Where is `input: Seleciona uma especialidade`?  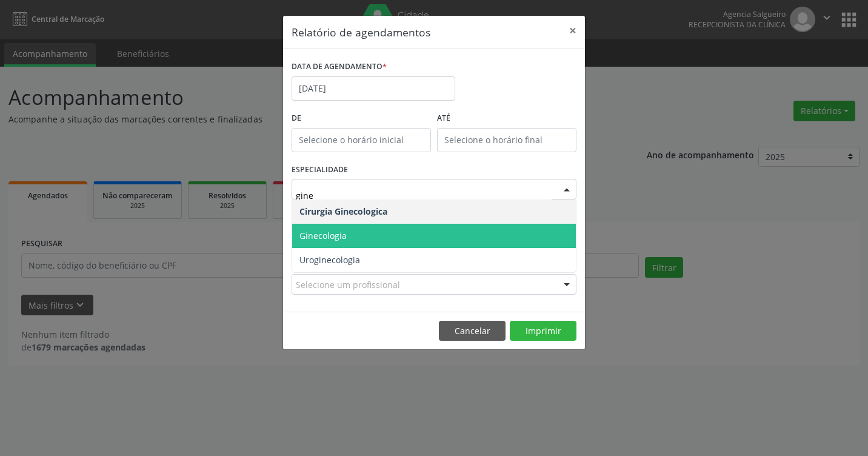
input: Seleciona uma especialidade is located at coordinates (424, 196).